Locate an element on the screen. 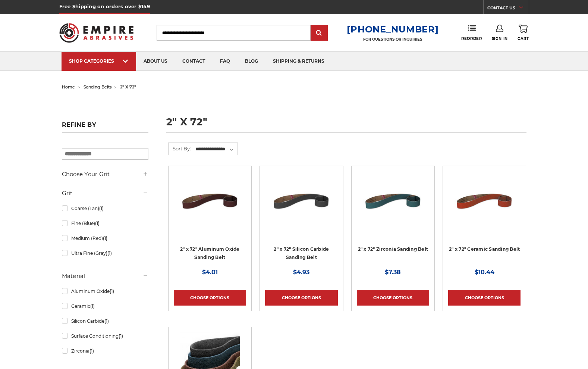 The image size is (588, 369). a: 2" x 72" Ceramic Pipe Sanding Belt is located at coordinates (484, 207).